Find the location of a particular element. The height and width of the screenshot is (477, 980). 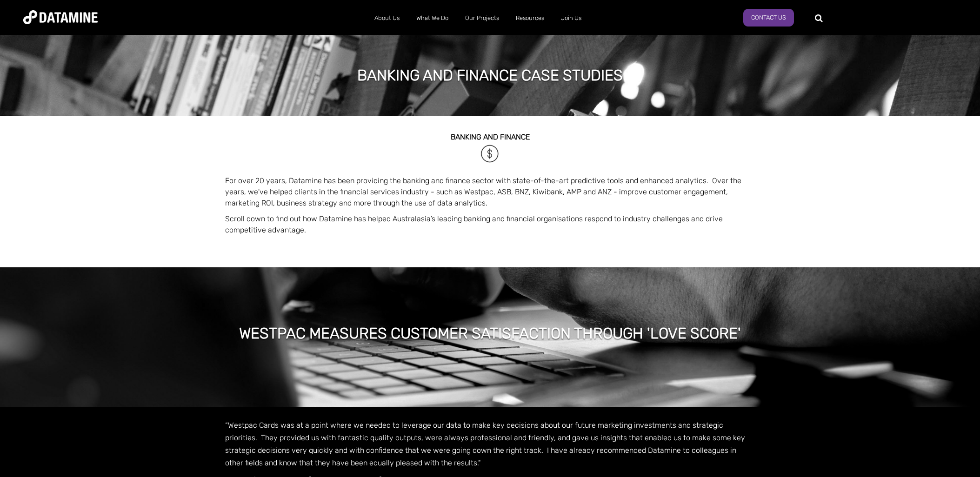

a: What We Do is located at coordinates (432, 18).